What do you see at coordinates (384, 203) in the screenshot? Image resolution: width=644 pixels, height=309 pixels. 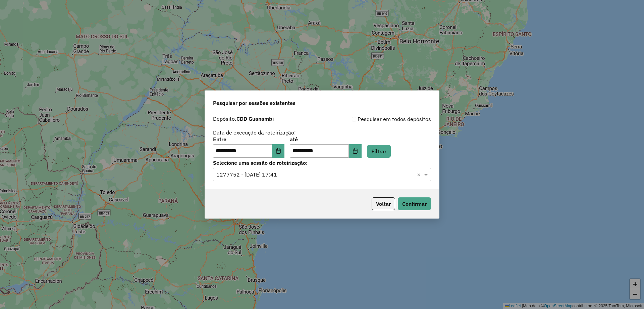 I see `button: Voltar` at bounding box center [384, 203].